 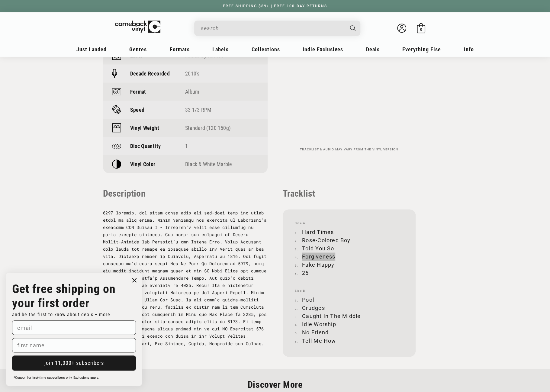 I want to click on li: Idle Worship, so click(x=350, y=324).